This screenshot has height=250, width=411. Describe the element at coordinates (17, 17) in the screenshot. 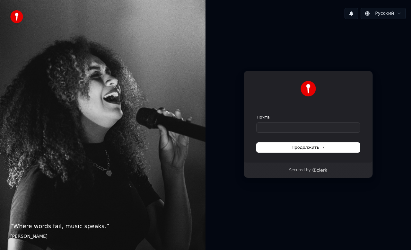

I see `img: youka` at that location.